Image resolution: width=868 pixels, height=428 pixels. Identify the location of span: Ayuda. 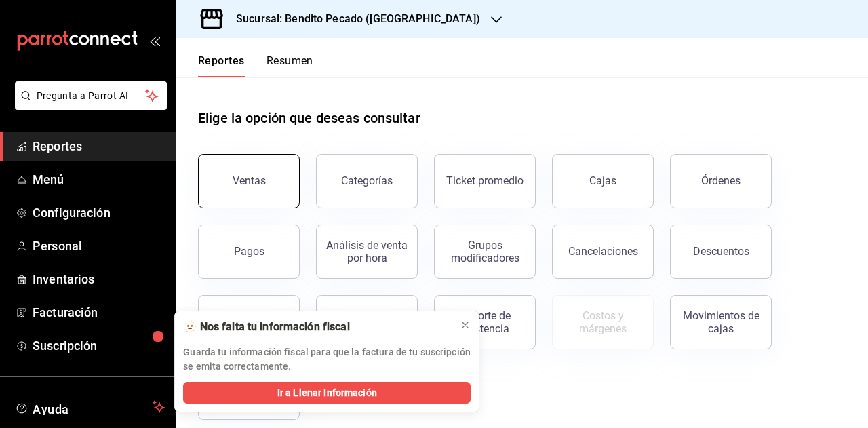
(90, 407).